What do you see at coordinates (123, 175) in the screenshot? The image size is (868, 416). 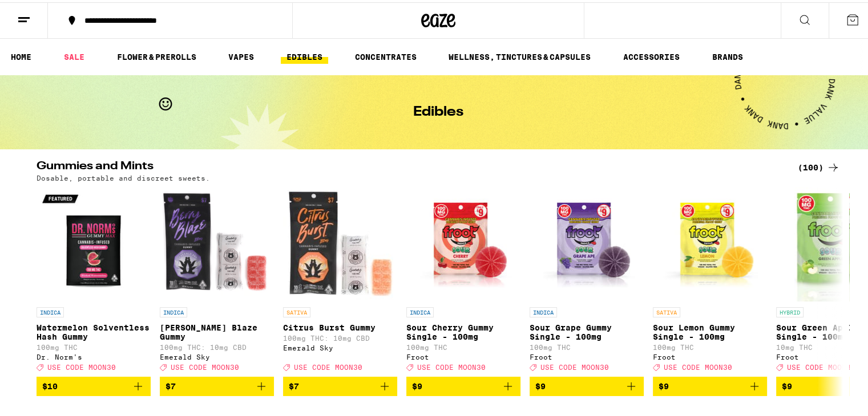 I see `p: Dosable, portable and discreet sweets.` at bounding box center [123, 175].